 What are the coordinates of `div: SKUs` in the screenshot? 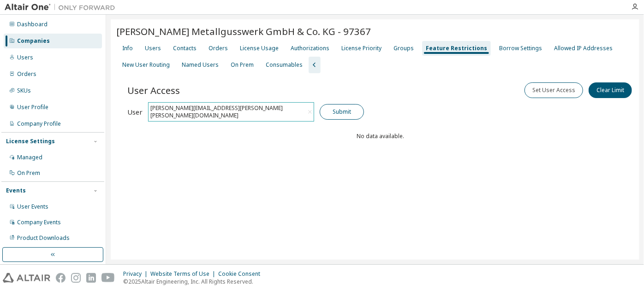 It's located at (24, 91).